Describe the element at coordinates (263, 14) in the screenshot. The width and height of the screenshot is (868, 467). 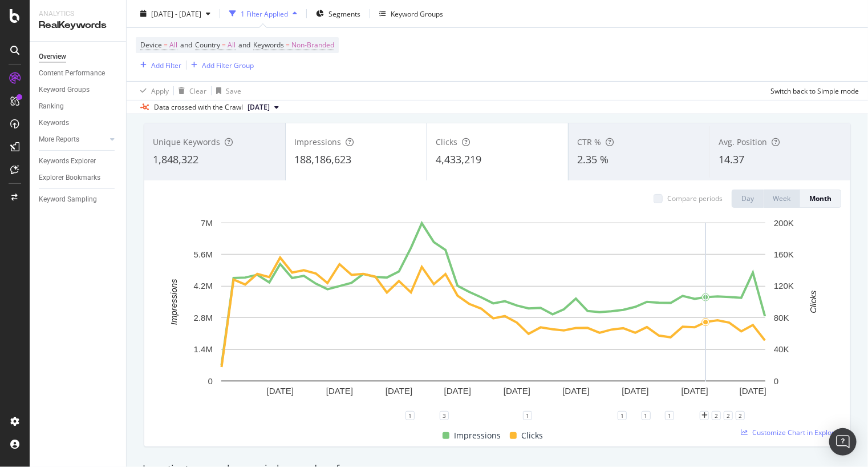
I see `button: 1 Filter Applied` at that location.